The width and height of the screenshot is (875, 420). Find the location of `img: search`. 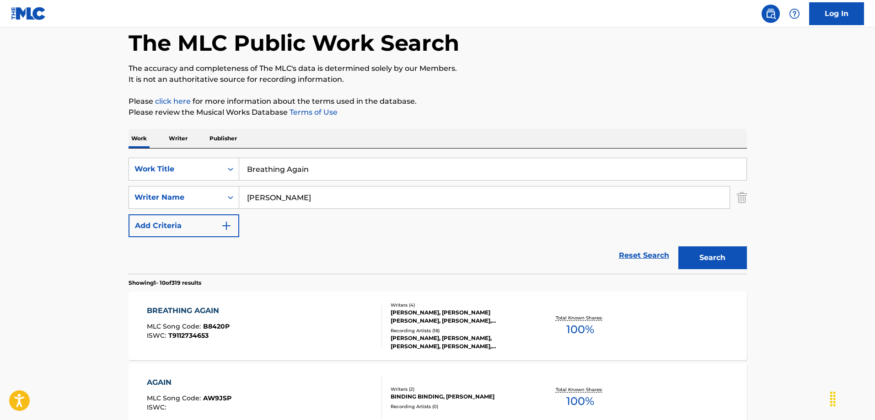

img: search is located at coordinates (771, 14).